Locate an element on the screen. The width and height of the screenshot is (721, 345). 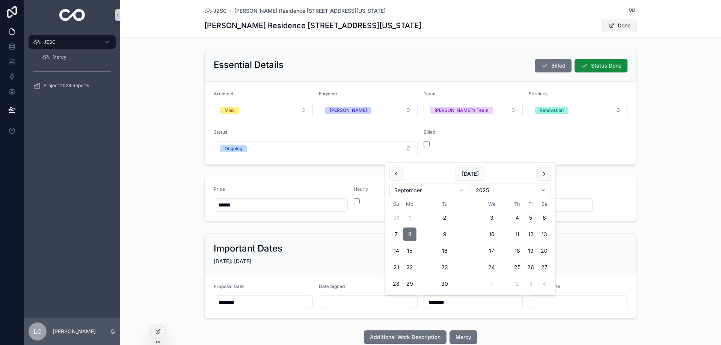
span: Date Signed is located at coordinates (332, 286).